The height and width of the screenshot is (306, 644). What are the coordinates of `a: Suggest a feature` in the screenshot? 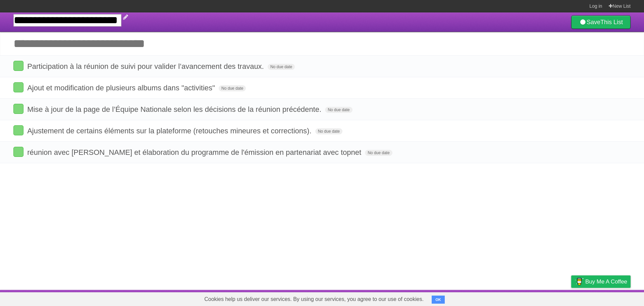 It's located at (610, 298).